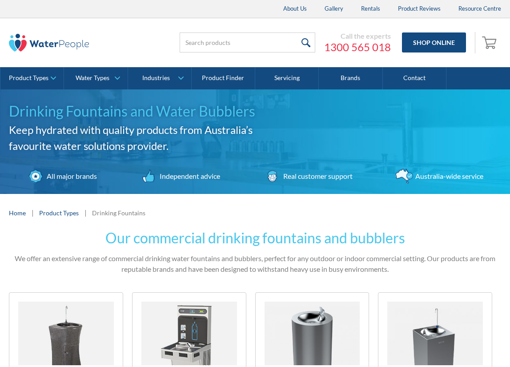  Describe the element at coordinates (317, 176) in the screenshot. I see `div: Real customer support` at that location.